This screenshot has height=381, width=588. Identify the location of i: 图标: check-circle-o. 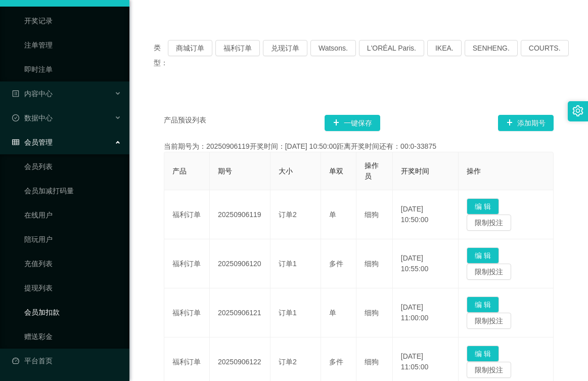
(16, 118).